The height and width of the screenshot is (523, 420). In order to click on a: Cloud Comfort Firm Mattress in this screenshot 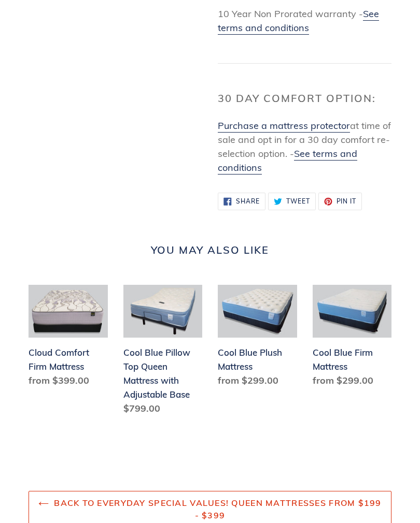, I will do `click(68, 338)`.